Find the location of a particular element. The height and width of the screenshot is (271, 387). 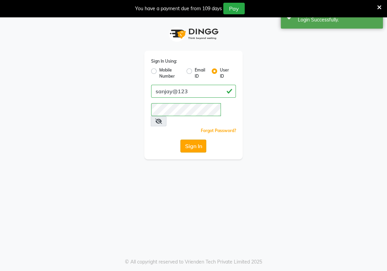

label: Sign In Using: is located at coordinates (164, 61).